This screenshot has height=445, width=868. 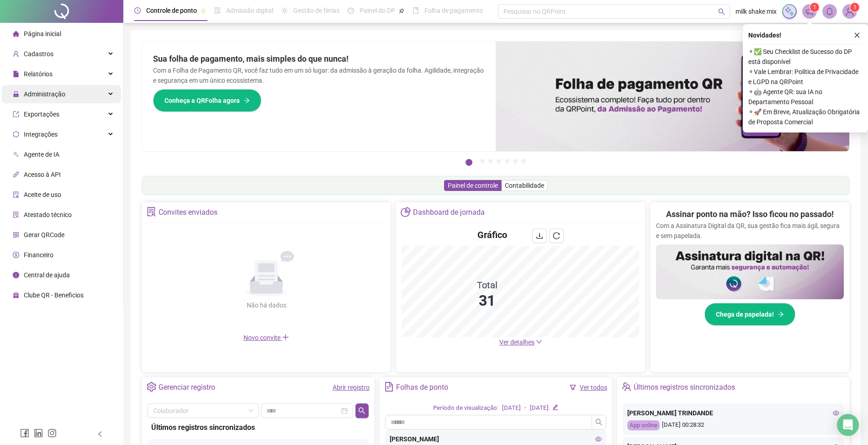 I want to click on span: audit, so click(x=16, y=195).